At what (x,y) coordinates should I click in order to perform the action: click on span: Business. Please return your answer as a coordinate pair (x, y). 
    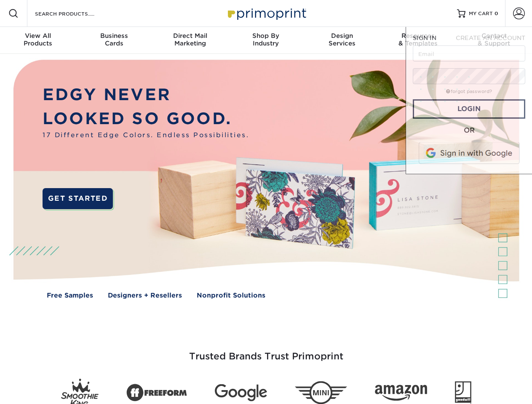
    Looking at the image, I should click on (114, 36).